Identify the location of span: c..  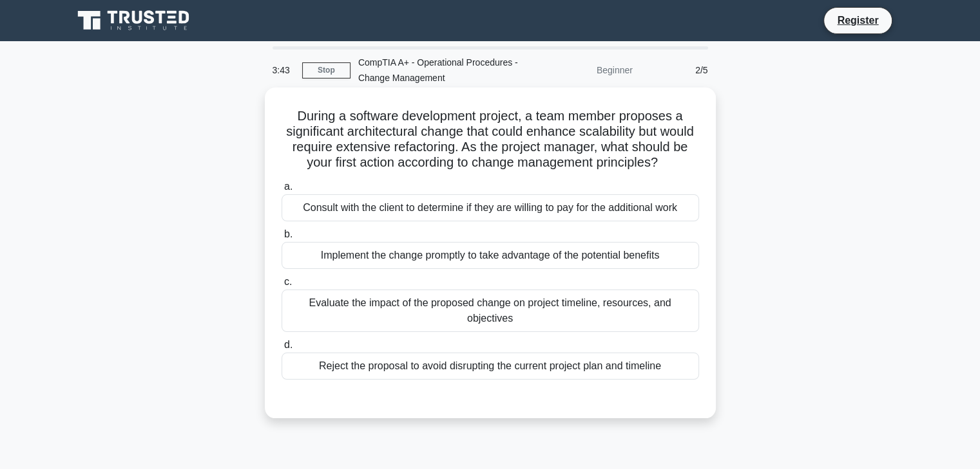
(288, 281).